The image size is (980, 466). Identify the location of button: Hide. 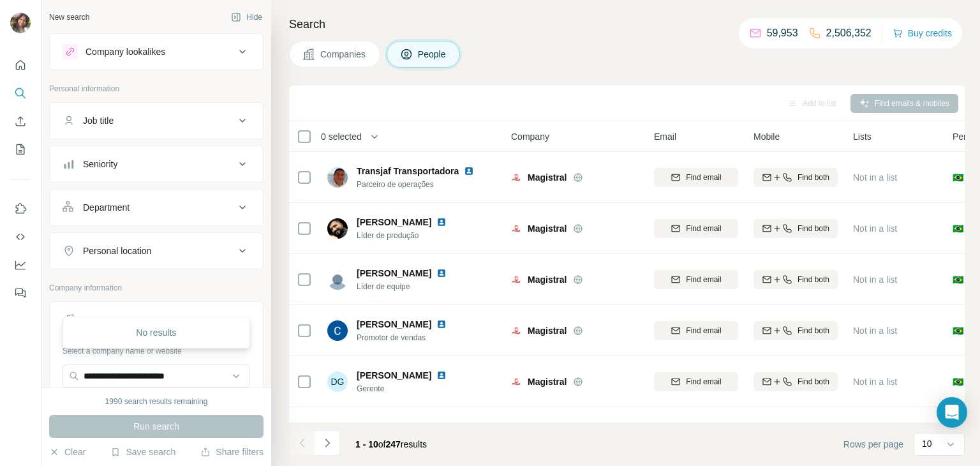
(246, 17).